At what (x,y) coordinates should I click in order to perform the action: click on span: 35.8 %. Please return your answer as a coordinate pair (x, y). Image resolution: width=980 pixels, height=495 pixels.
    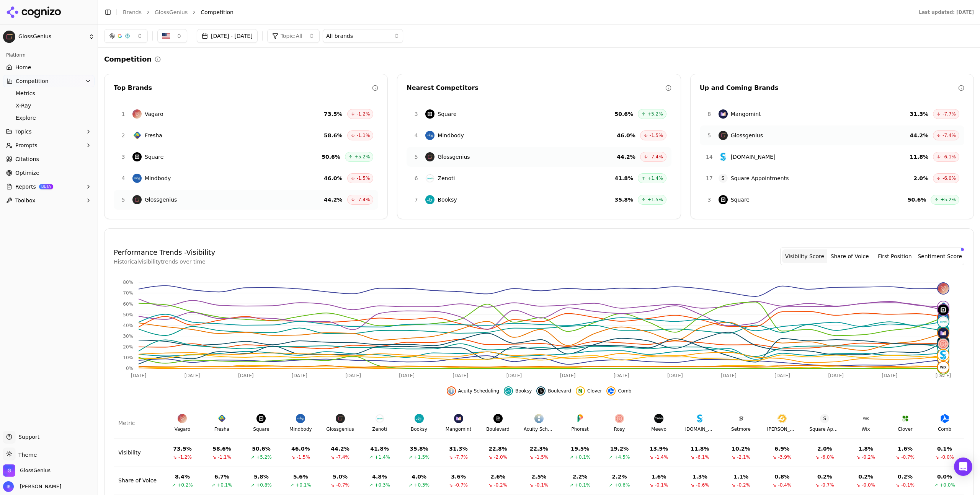
    Looking at the image, I should click on (624, 200).